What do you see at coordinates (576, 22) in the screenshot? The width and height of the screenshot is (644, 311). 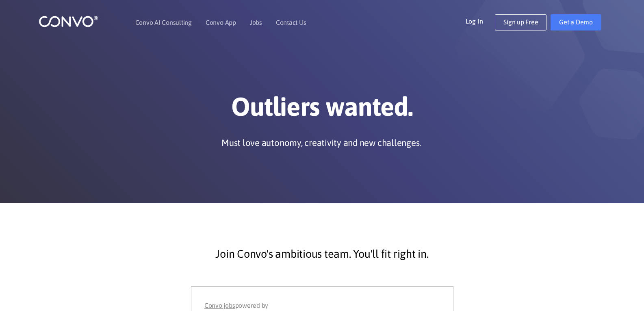 I see `a: Get a Demo` at bounding box center [576, 22].